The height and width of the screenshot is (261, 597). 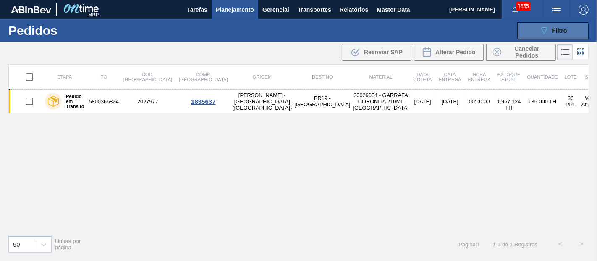 What do you see at coordinates (565, 52) in the screenshot?
I see `div: Visão em Lista` at bounding box center [565, 52].